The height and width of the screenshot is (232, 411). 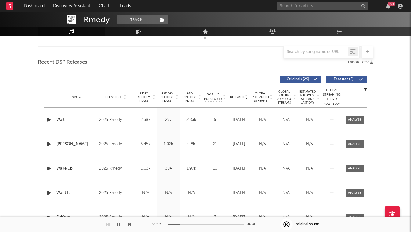 What do you see at coordinates (158, 225) in the screenshot?
I see `div: 00:05` at bounding box center [158, 225].